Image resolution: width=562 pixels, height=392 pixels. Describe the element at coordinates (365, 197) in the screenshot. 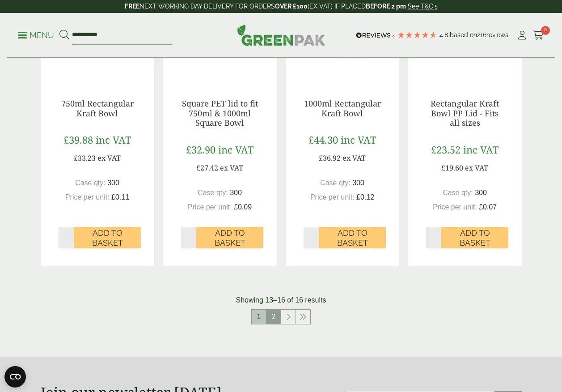

I see `span: £0.12` at that location.